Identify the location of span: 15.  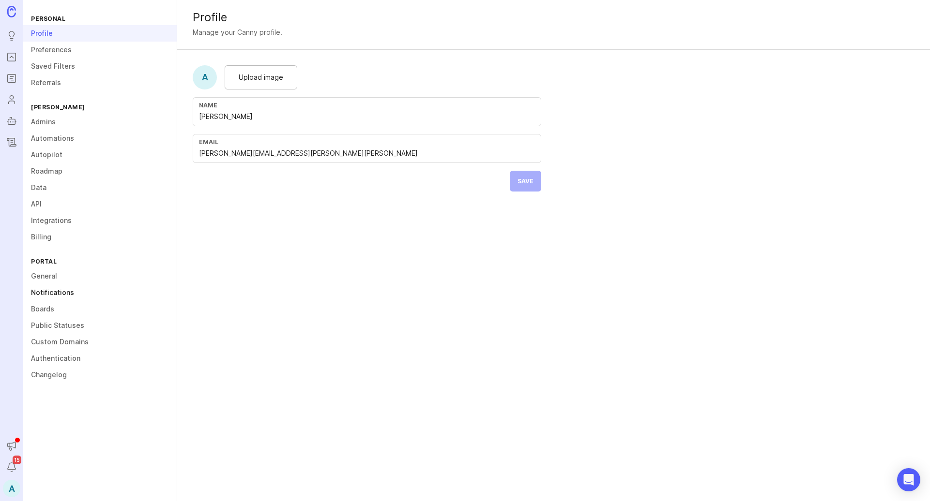
(17, 460).